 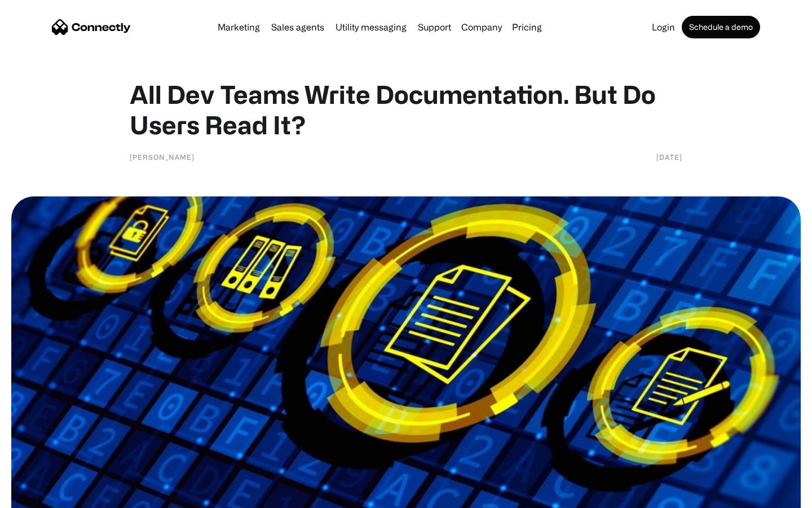 What do you see at coordinates (663, 27) in the screenshot?
I see `a: Login` at bounding box center [663, 27].